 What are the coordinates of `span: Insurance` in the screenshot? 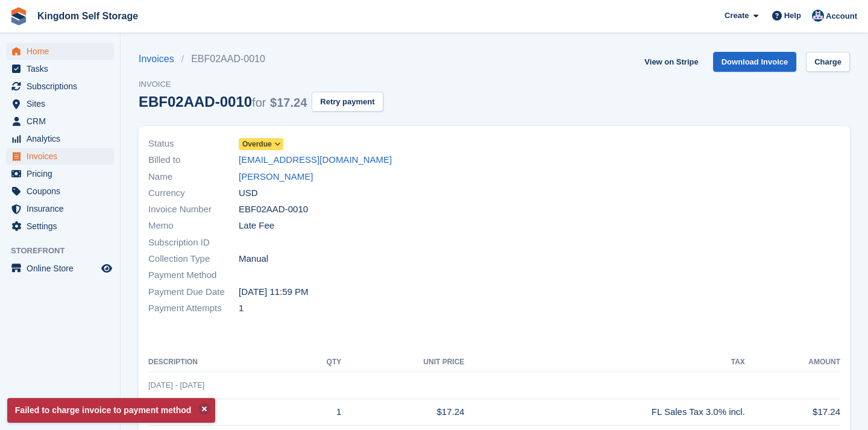 It's located at (63, 208).